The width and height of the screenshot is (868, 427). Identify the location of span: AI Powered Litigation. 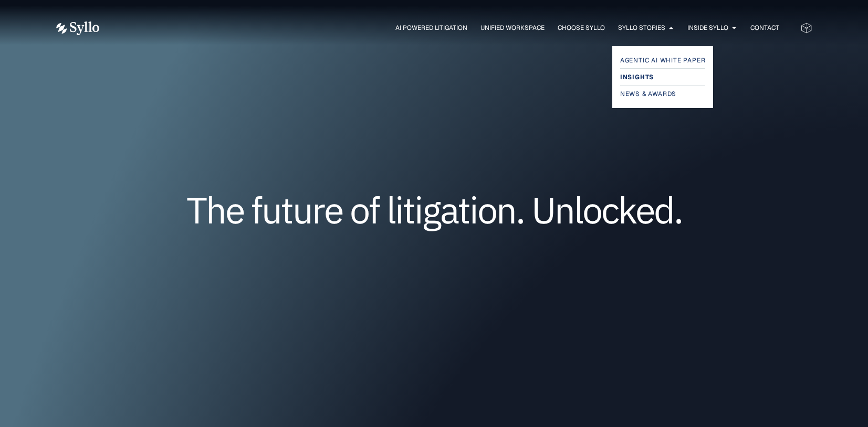
(432, 27).